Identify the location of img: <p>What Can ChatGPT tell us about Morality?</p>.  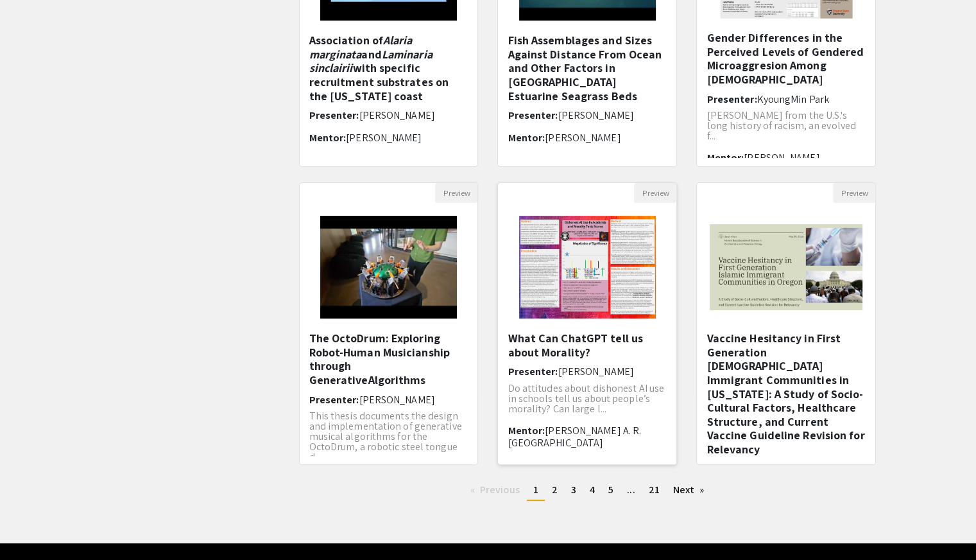
(587, 267).